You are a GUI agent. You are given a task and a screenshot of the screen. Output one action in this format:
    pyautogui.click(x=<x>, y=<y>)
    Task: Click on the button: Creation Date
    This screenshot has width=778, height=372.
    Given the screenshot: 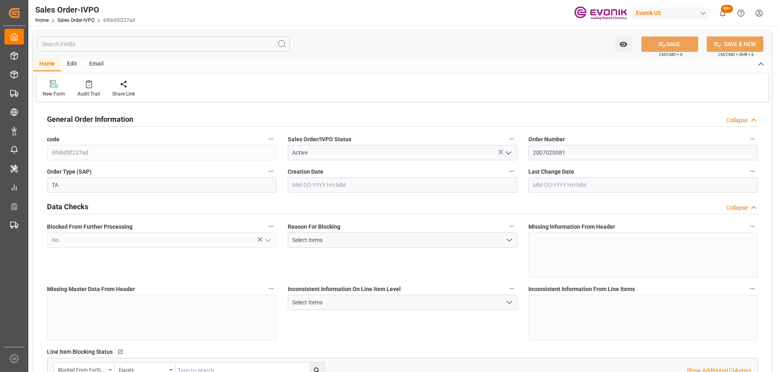 What is the action you would take?
    pyautogui.click(x=512, y=171)
    